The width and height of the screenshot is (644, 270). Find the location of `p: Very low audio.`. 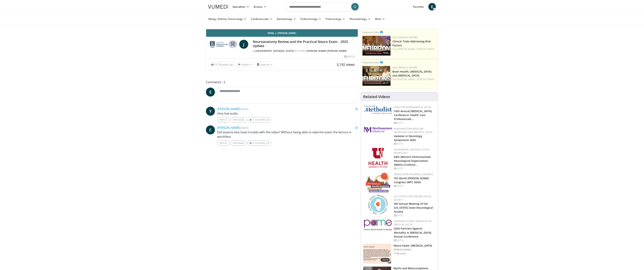

p: Very low audio. is located at coordinates (287, 113).